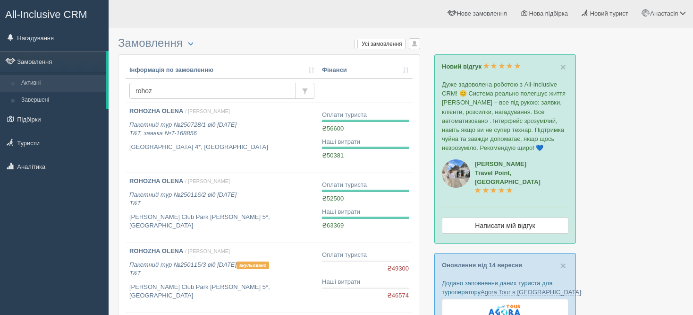 The height and width of the screenshot is (315, 693). I want to click on a: Інформація по замовленню, so click(222, 70).